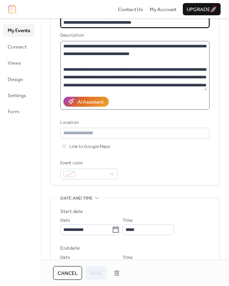 The width and height of the screenshot is (229, 286). I want to click on span: Date and time, so click(76, 198).